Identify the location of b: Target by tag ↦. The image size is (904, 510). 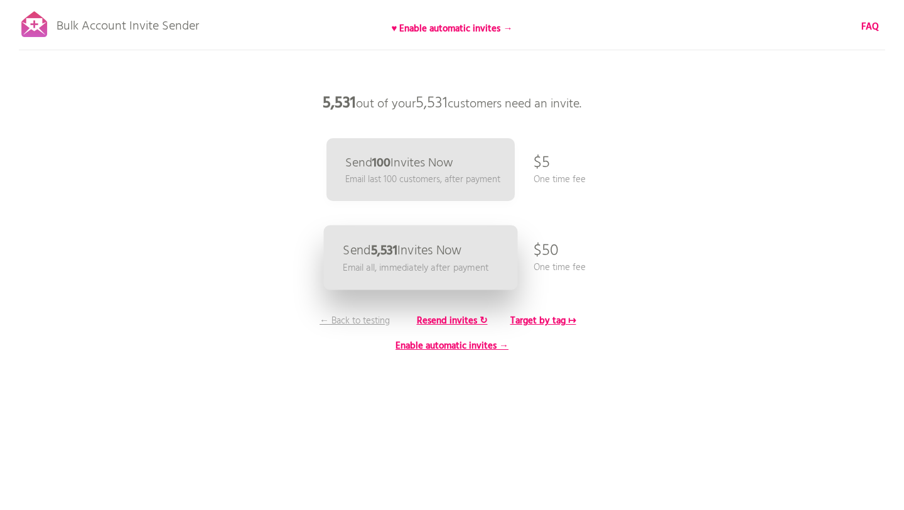
(543, 321).